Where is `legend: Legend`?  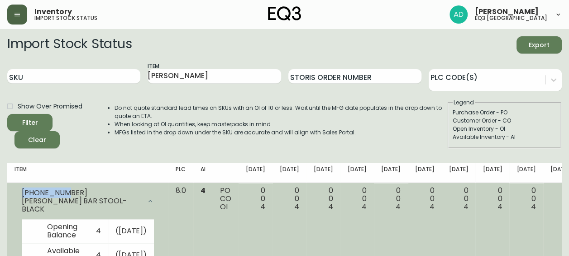
legend: Legend is located at coordinates (464, 102).